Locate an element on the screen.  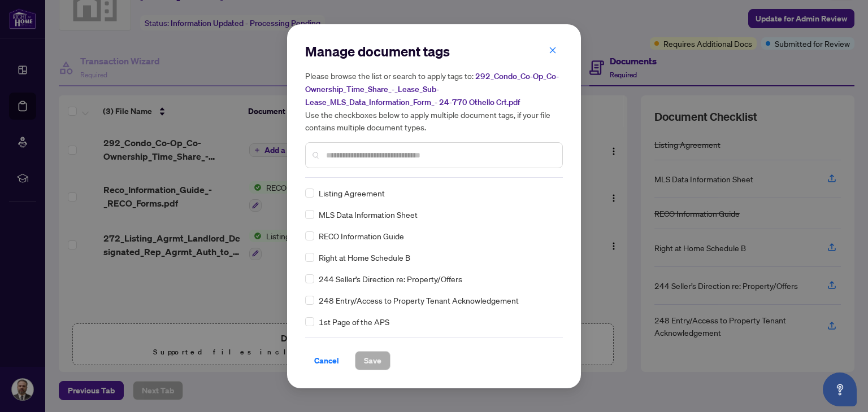
span: 244 Seller’s Direction re: Property/Offers is located at coordinates (391, 279).